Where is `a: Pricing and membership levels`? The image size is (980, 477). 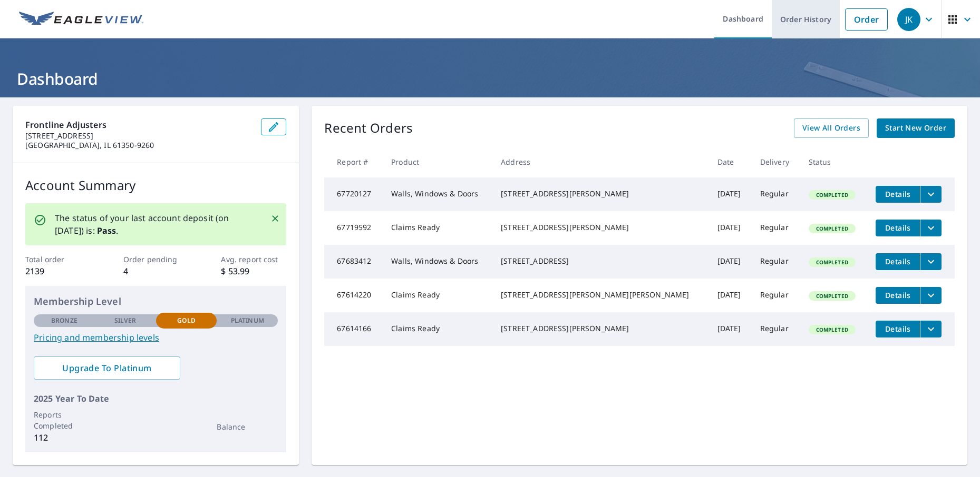
a: Pricing and membership levels is located at coordinates (156, 337).